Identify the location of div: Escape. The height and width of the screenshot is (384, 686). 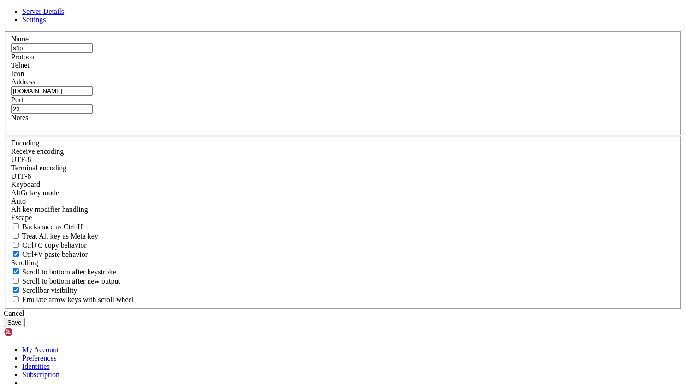
(343, 218).